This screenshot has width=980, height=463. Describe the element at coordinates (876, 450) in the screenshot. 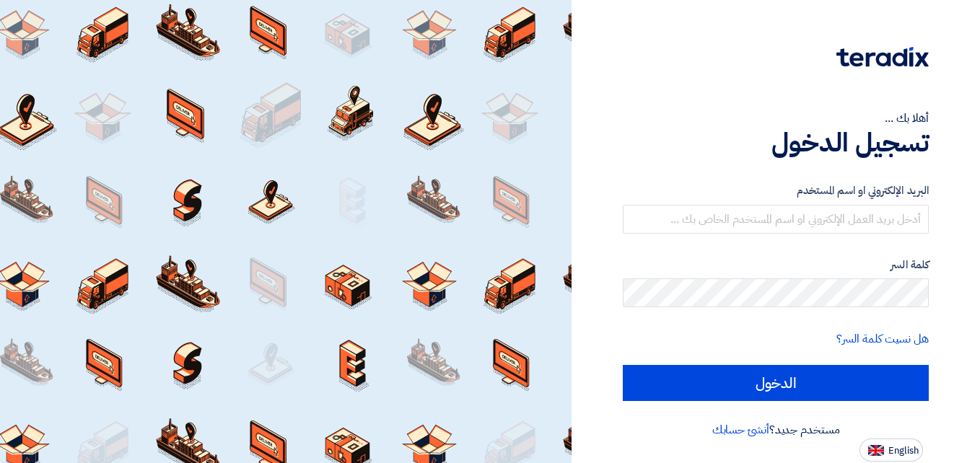

I see `img: en-US.png` at that location.